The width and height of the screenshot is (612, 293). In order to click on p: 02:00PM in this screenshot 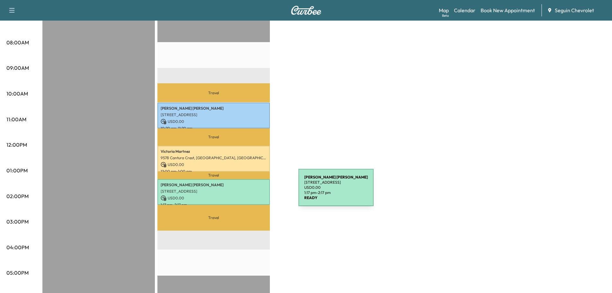, I will do `click(17, 196)`.